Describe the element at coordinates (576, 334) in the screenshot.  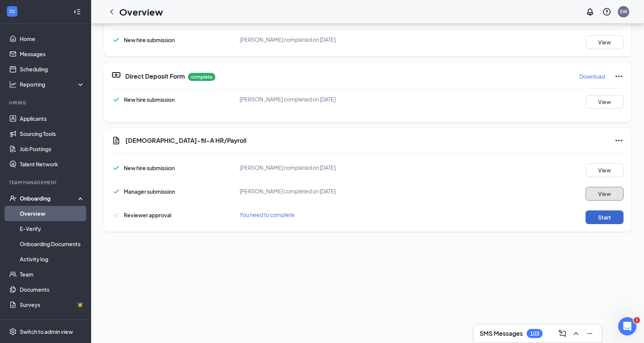
I see `button: ChevronUp` at that location.